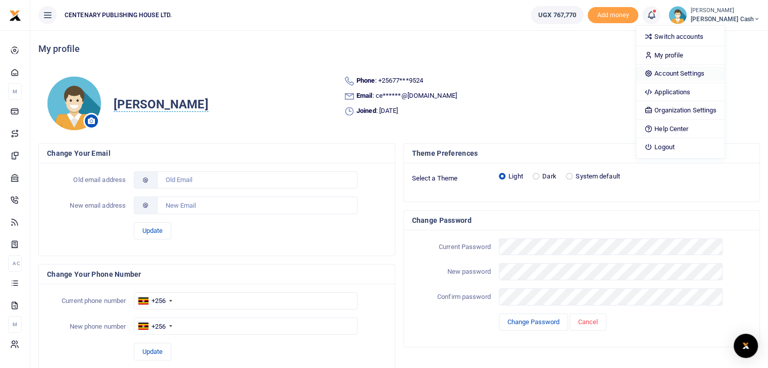 This screenshot has height=368, width=768. I want to click on button: Change Password, so click(533, 323).